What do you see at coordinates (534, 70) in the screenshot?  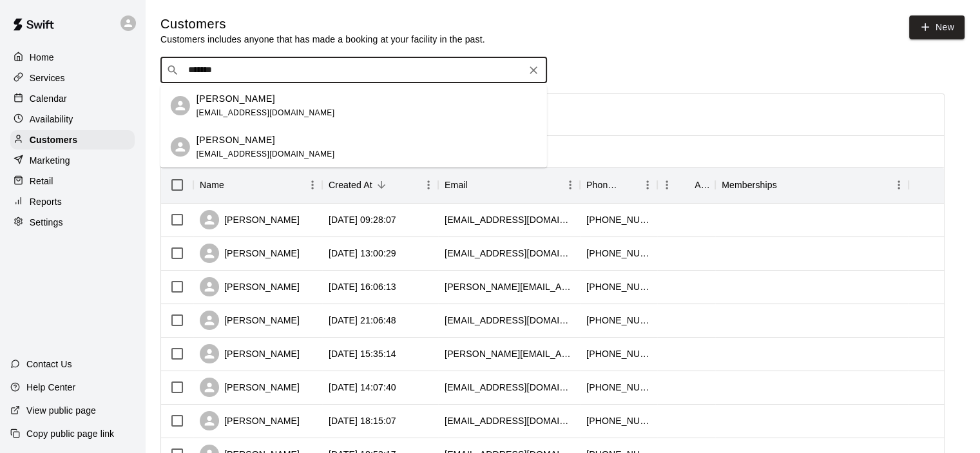 I see `button: Clear` at bounding box center [534, 70].